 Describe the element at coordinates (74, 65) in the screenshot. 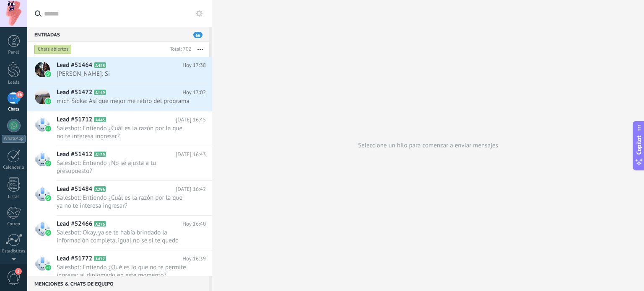

I see `span: Lead #51464` at that location.